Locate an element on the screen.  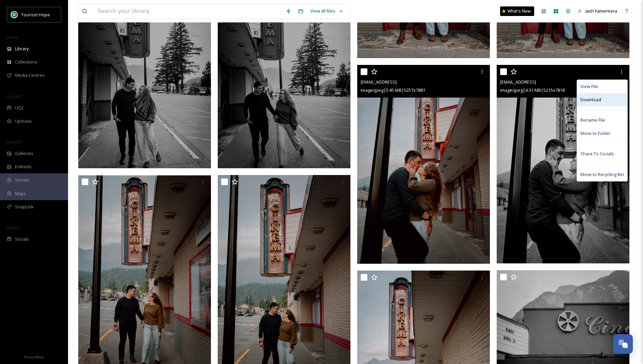
span: SOCIALS is located at coordinates (13, 228).